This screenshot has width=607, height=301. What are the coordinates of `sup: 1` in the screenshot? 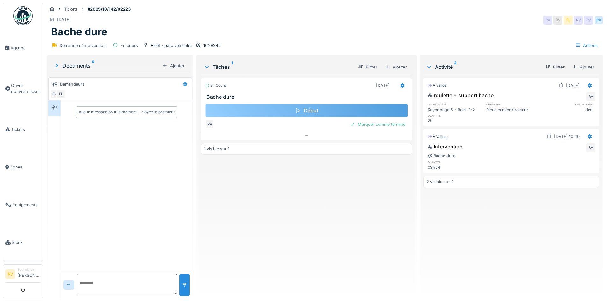 It's located at (232, 67).